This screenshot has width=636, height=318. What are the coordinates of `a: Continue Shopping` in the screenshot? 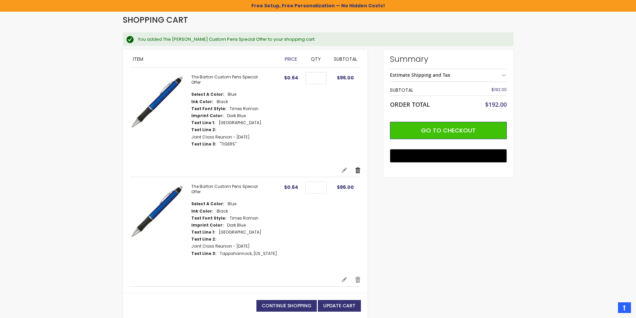 It's located at (287, 306).